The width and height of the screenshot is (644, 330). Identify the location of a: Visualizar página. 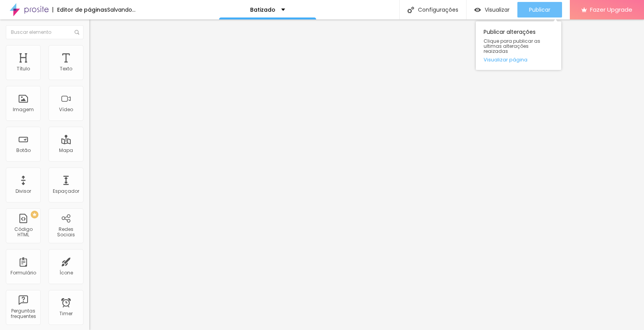
(518, 60).